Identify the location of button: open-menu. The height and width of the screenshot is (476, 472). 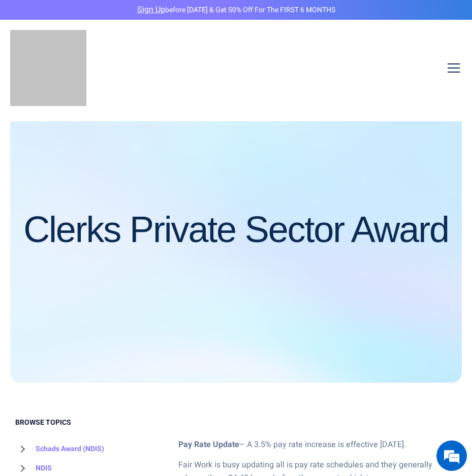
(453, 68).